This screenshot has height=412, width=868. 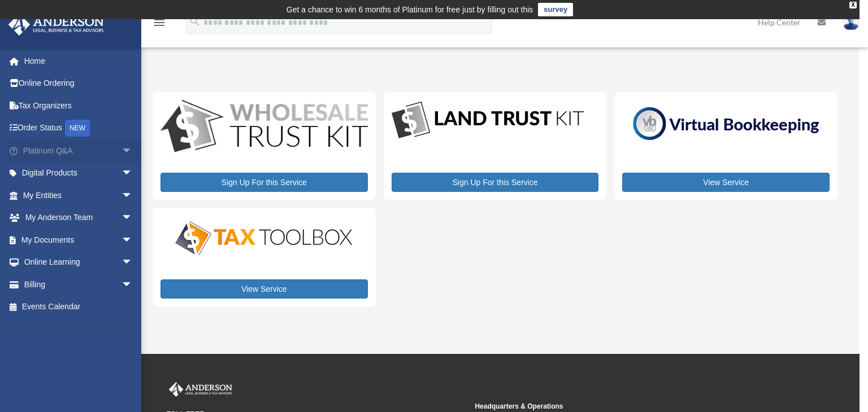 I want to click on img: WS-Trust-Kit-lgo-1.jpg, so click(x=264, y=127).